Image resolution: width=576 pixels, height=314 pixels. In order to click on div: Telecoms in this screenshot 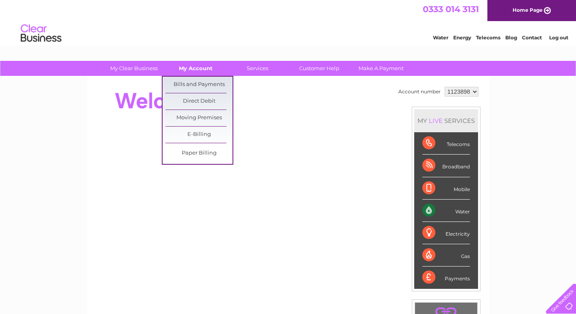, I will do `click(446, 143)`.